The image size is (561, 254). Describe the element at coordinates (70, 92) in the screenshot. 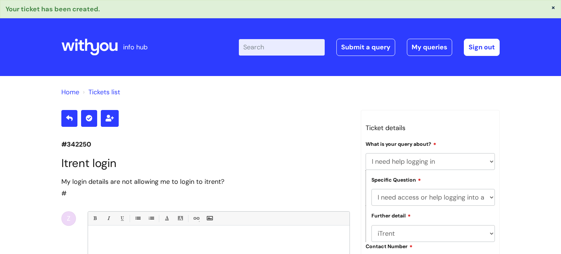

I see `a: Home` at that location.